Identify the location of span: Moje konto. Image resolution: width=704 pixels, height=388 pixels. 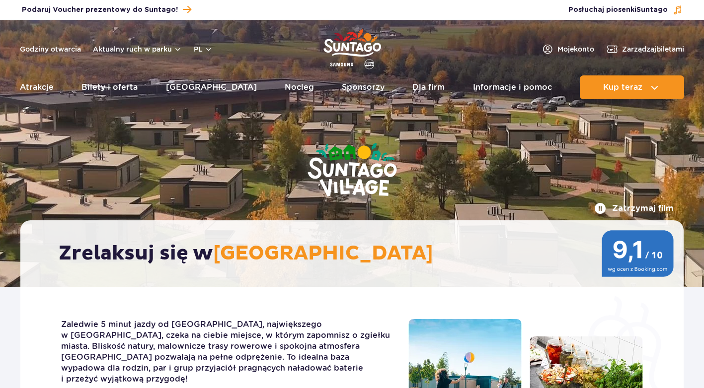
(576, 49).